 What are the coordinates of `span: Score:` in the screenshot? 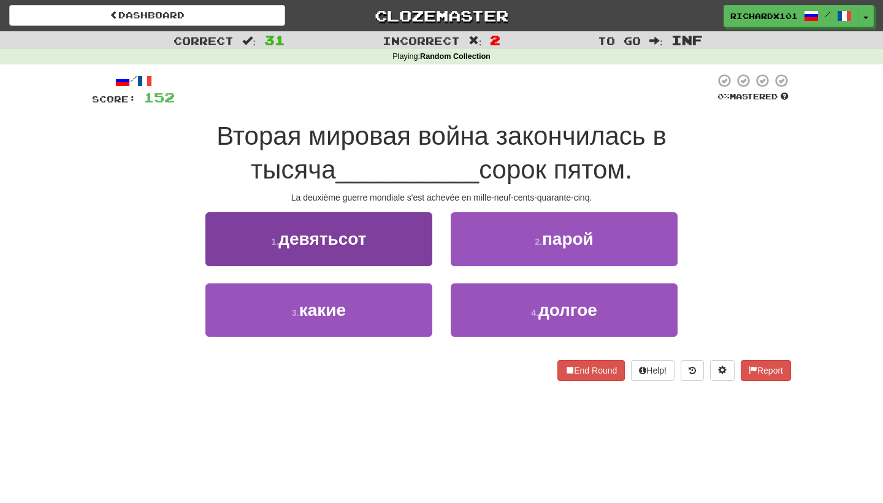 It's located at (114, 99).